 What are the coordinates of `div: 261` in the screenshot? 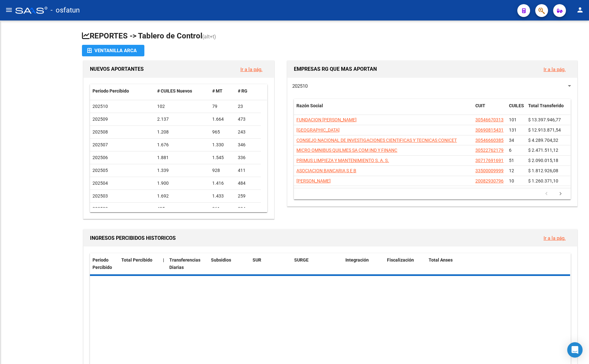 It's located at (223, 209).